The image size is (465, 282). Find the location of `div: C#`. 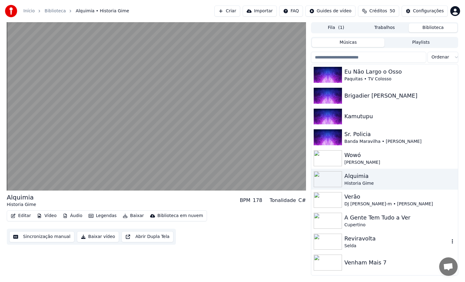

div: C# is located at coordinates (302, 200).